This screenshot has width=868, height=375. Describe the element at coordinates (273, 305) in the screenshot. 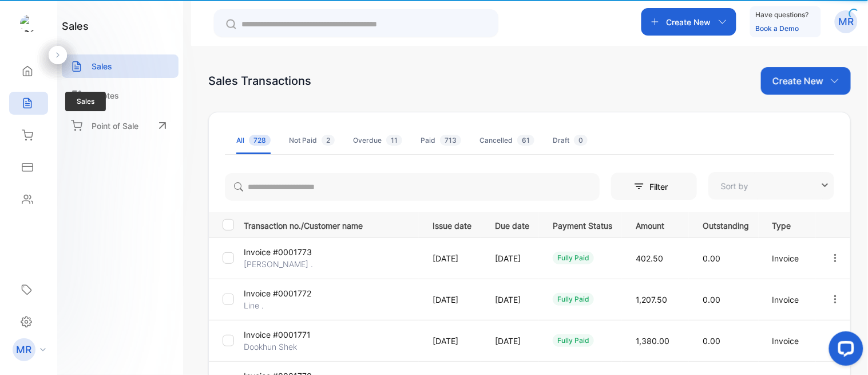

I see `p: Line .` at that location.